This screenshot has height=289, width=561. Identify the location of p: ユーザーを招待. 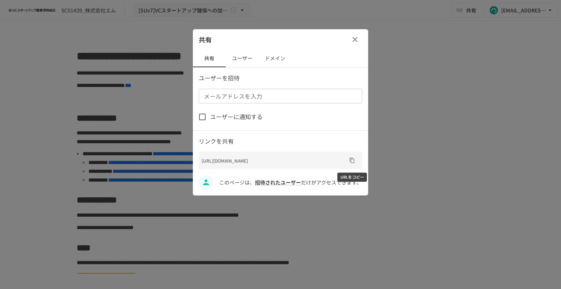
(280, 78).